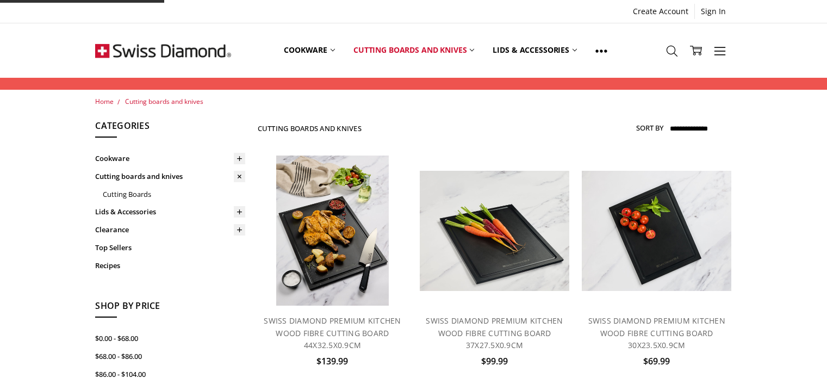 Image resolution: width=827 pixels, height=378 pixels. I want to click on a: Clearance, so click(170, 230).